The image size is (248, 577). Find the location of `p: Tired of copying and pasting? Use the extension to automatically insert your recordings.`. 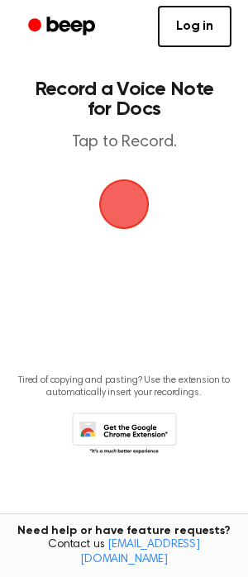

p: Tired of copying and pasting? Use the extension to automatically insert your recordings. is located at coordinates (124, 387).